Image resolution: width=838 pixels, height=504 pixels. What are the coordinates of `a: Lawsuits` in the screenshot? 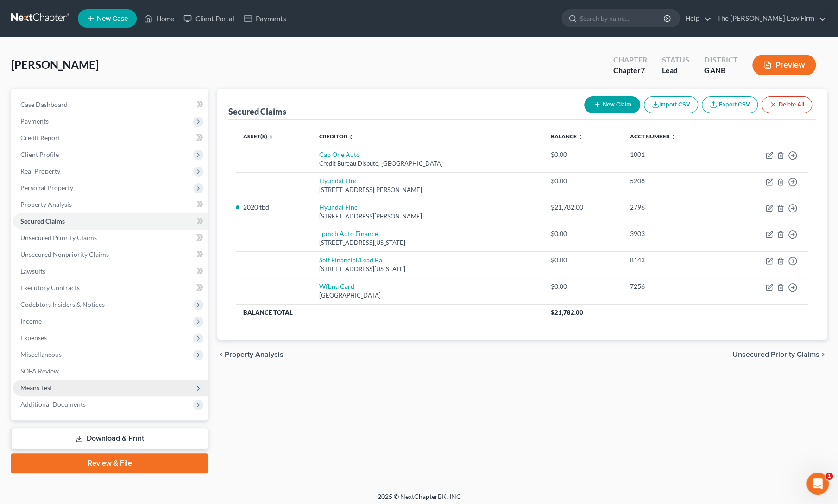 It's located at (110, 271).